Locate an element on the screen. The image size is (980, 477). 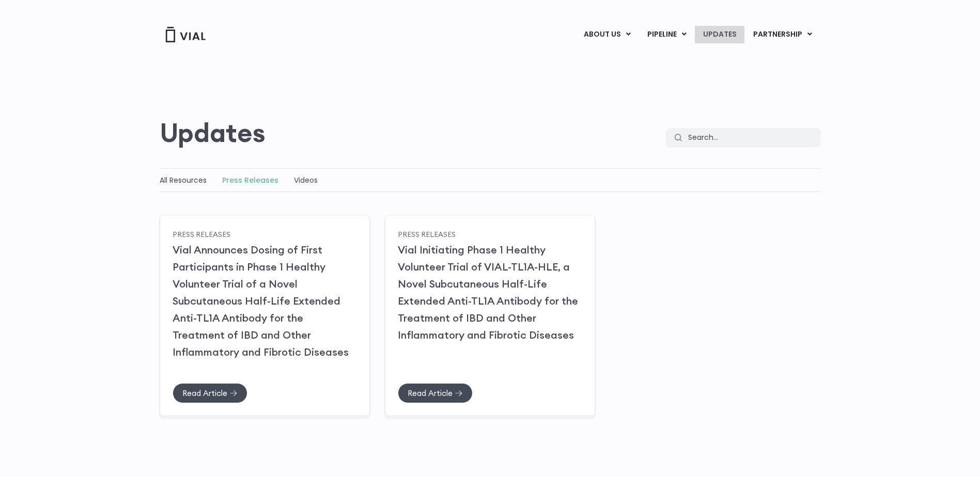
a: ABOUT USMenu Toggle is located at coordinates (607, 35).